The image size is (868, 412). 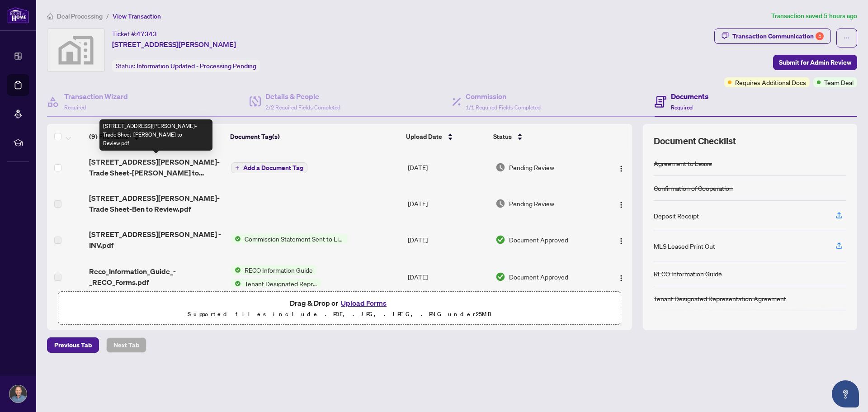 I want to click on h4: Documents, so click(x=689, y=96).